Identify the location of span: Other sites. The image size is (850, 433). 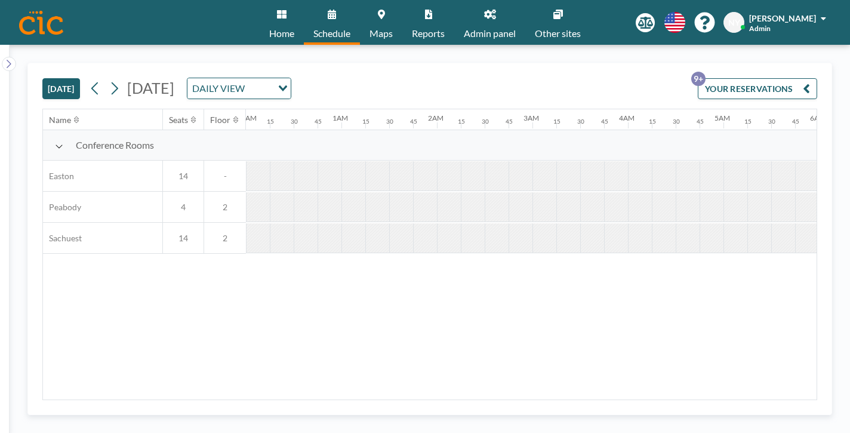
(557, 33).